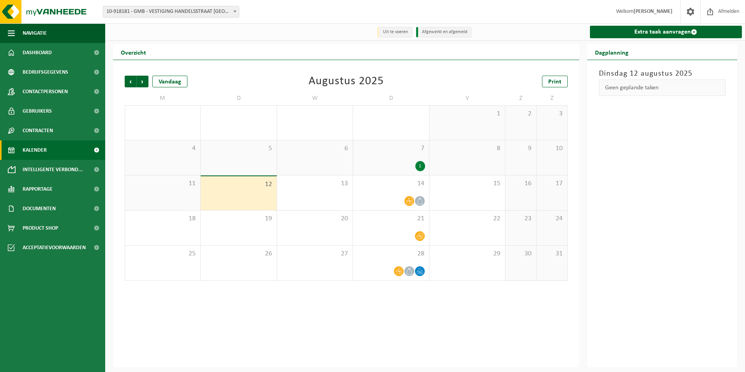 The height and width of the screenshot is (372, 745). I want to click on span: 24, so click(552, 219).